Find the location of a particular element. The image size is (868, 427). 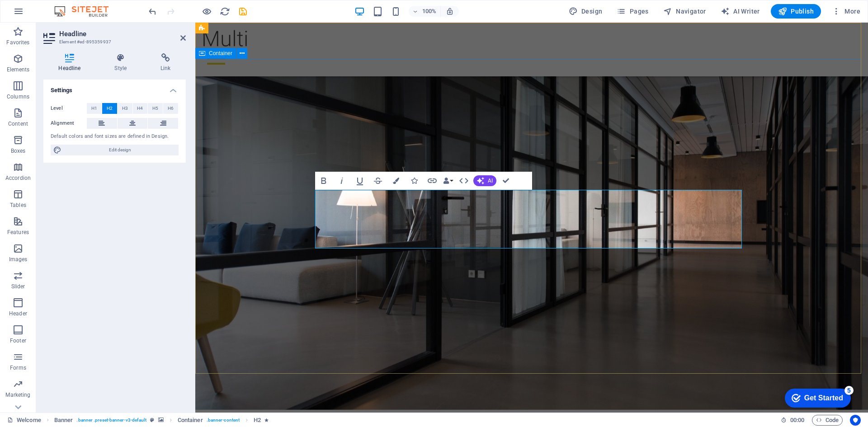

p: Forms is located at coordinates (18, 368).